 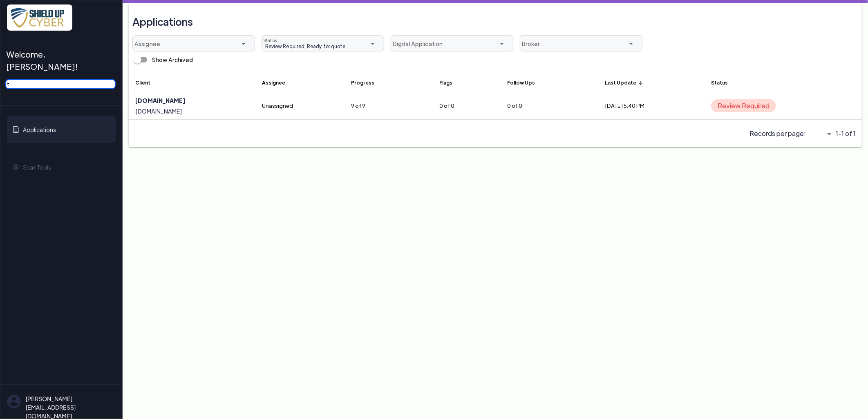 What do you see at coordinates (466, 83) in the screenshot?
I see `th: Flags` at bounding box center [466, 83].